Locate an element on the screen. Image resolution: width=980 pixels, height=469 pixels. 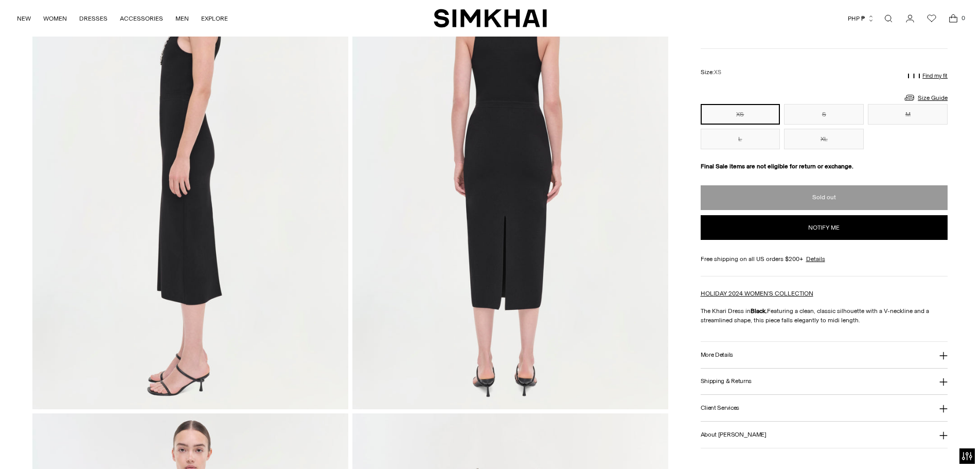
a: Open search modal is located at coordinates (888, 18).